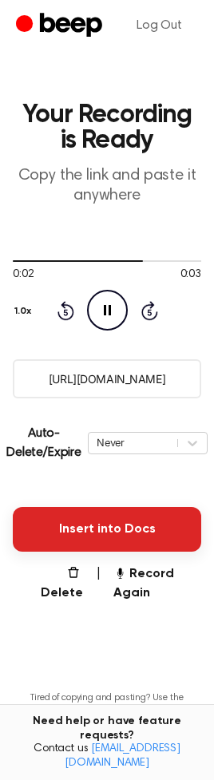 This screenshot has width=214, height=780. Describe the element at coordinates (159, 26) in the screenshot. I see `a: Log Out` at that location.